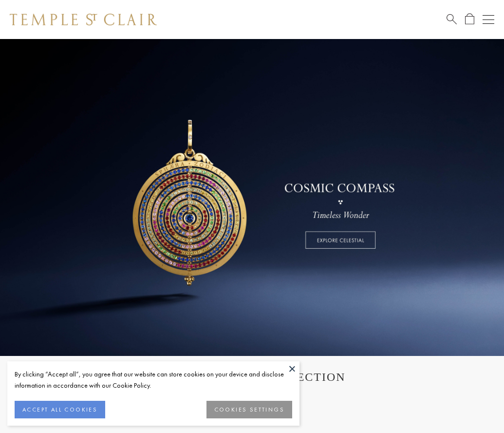  Describe the element at coordinates (470, 19) in the screenshot. I see `a: Open Shopping Bag` at that location.